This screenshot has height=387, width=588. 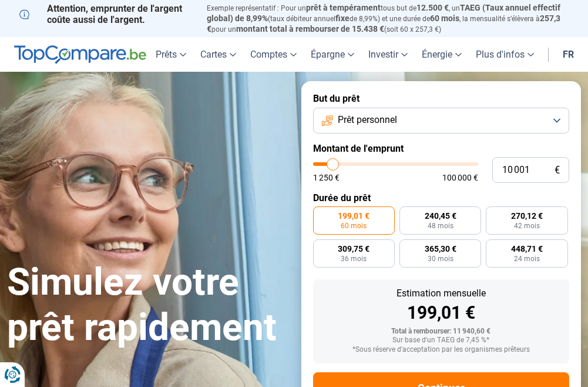 I want to click on span: Prêt personnel, so click(x=368, y=120).